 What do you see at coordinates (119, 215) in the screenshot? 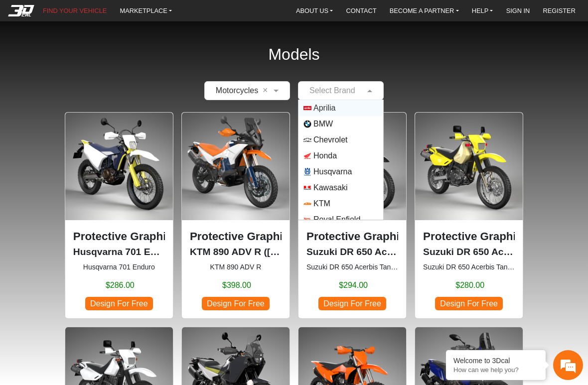
I see `div: Husqvarna 701 Enduro` at bounding box center [119, 215].